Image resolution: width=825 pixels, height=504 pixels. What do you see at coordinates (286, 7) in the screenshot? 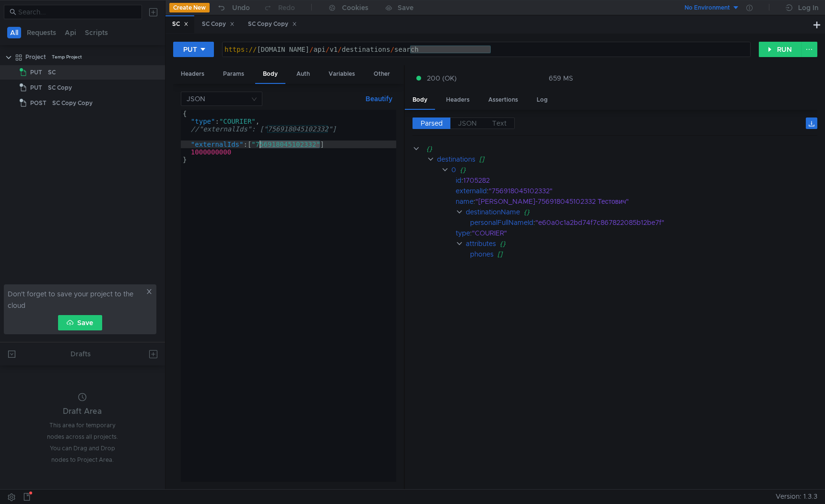
I see `div: Redo` at bounding box center [286, 7].